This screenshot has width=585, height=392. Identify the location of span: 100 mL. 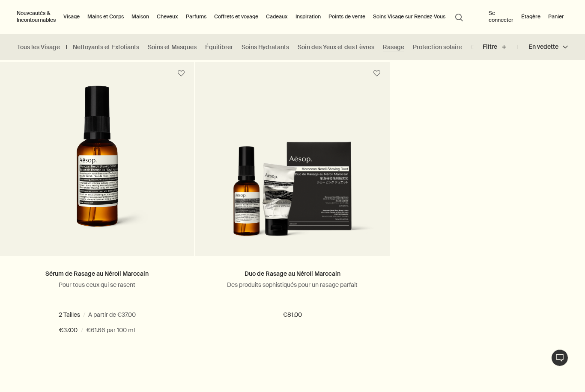
(119, 315).